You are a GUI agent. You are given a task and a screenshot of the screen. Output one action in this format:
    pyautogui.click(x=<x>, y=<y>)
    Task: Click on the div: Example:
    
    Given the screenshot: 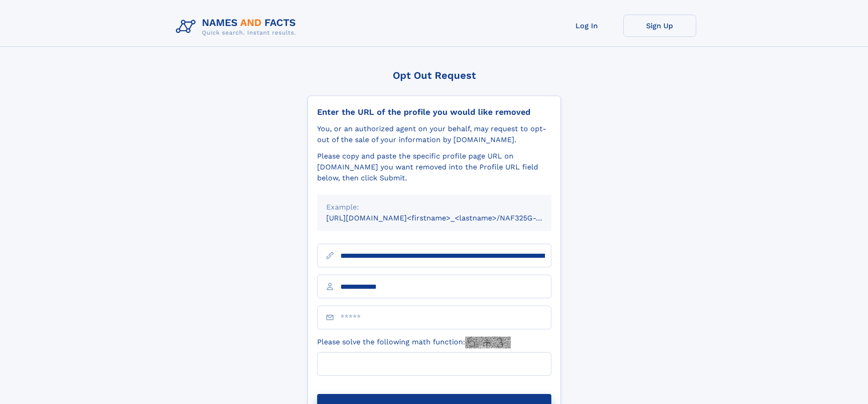 What is the action you would take?
    pyautogui.click(x=434, y=207)
    